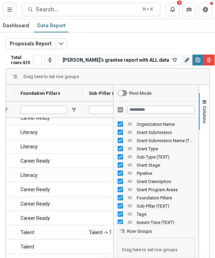  What do you see at coordinates (165, 141) in the screenshot?
I see `span: Grant Submission Name (TEXT)` at bounding box center [165, 141].